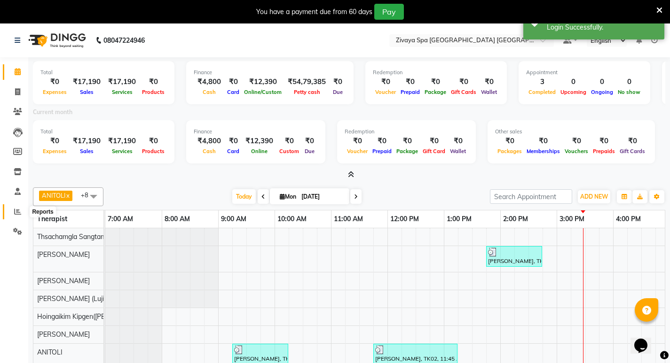 The height and width of the screenshot is (363, 670). What do you see at coordinates (543, 151) in the screenshot?
I see `span: Memberships` at bounding box center [543, 151].